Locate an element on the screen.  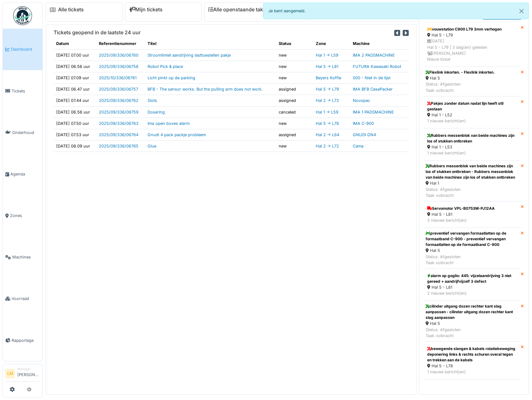
div: Flexlink inkorten. - Flexlink inkorten. is located at coordinates (460, 72).